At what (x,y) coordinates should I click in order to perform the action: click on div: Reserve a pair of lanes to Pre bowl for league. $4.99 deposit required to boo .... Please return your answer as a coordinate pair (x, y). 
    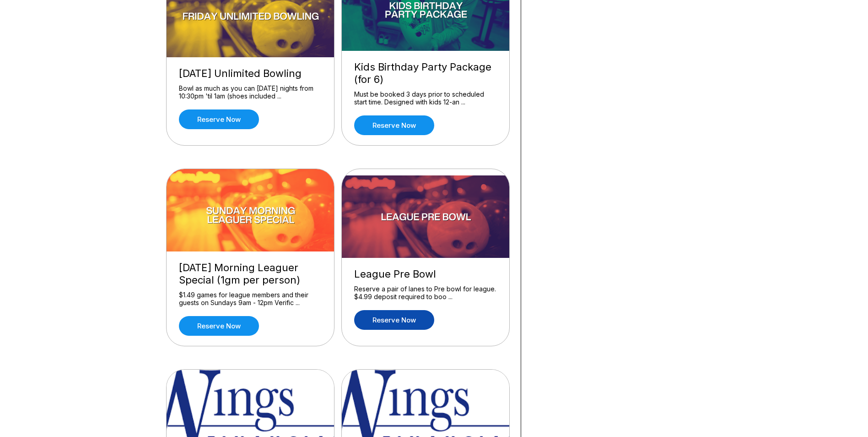
    Looking at the image, I should click on (426, 293).